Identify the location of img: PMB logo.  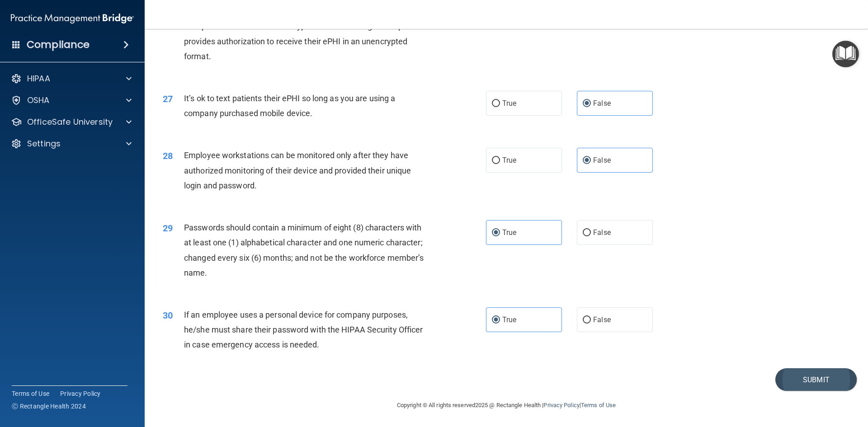
(73, 19).